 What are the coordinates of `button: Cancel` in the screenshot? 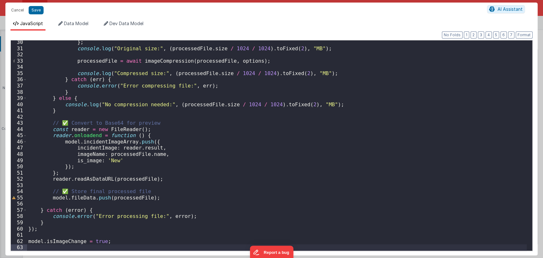 It's located at (17, 10).